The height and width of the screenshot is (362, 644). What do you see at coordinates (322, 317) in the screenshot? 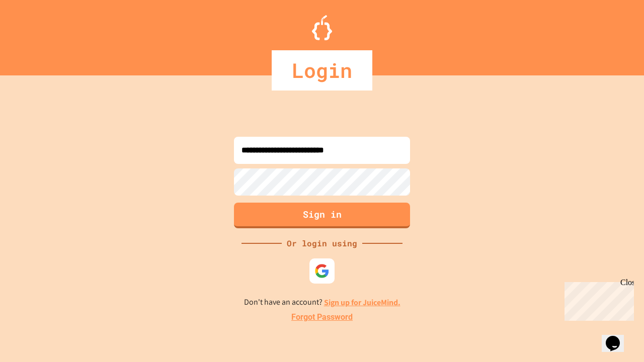
I see `a: Forgot Password` at bounding box center [322, 317].